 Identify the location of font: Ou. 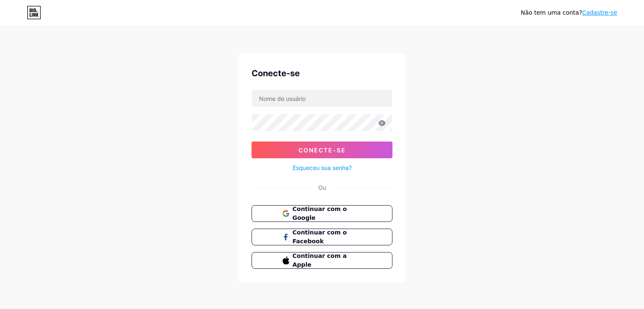
(322, 187).